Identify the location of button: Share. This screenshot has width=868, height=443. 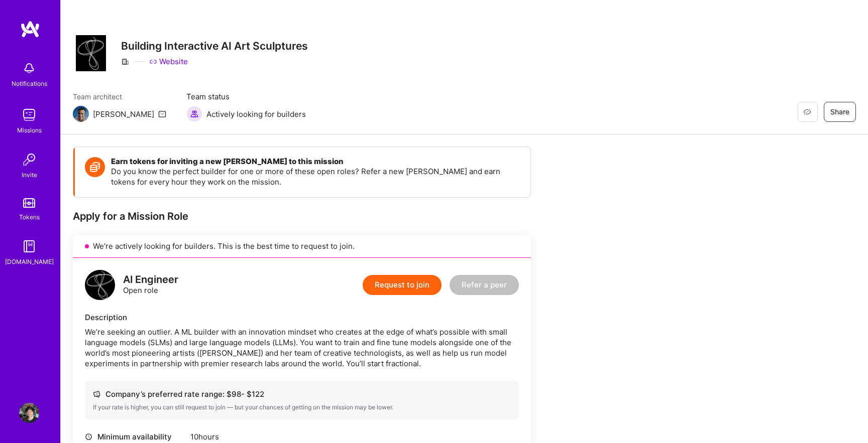
(840, 112).